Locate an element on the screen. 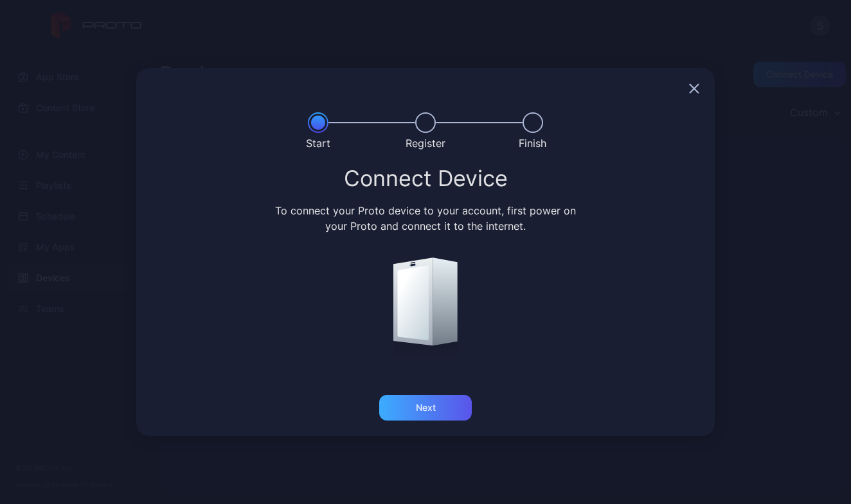 The image size is (851, 504). div: Register is located at coordinates (425, 143).